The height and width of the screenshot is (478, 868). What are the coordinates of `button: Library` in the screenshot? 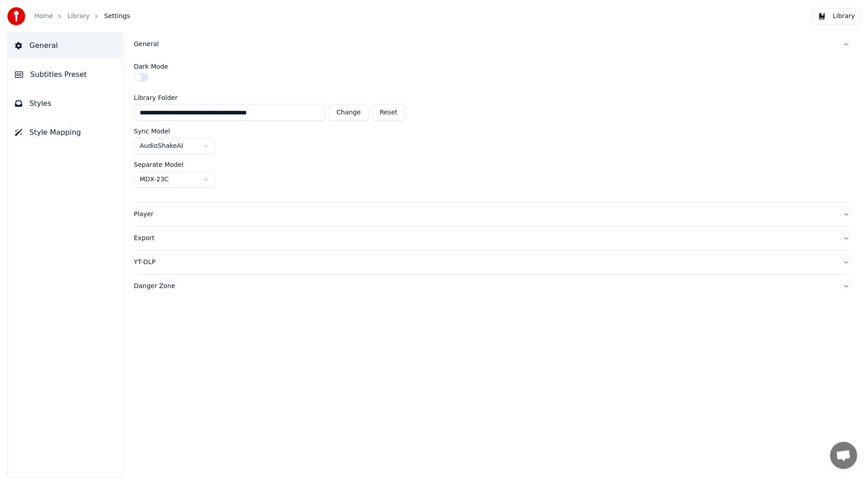 It's located at (837, 17).